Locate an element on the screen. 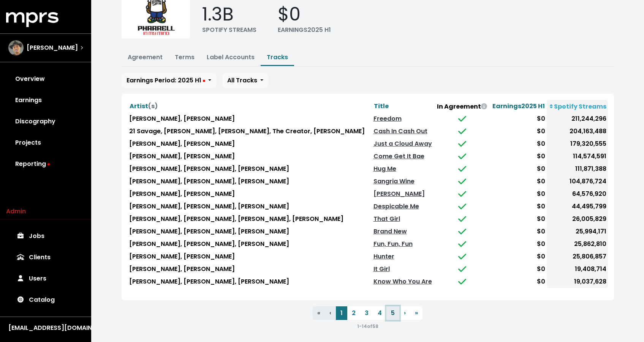 Image resolution: width=644 pixels, height=342 pixels. td: 44,495,799 is located at coordinates (577, 206).